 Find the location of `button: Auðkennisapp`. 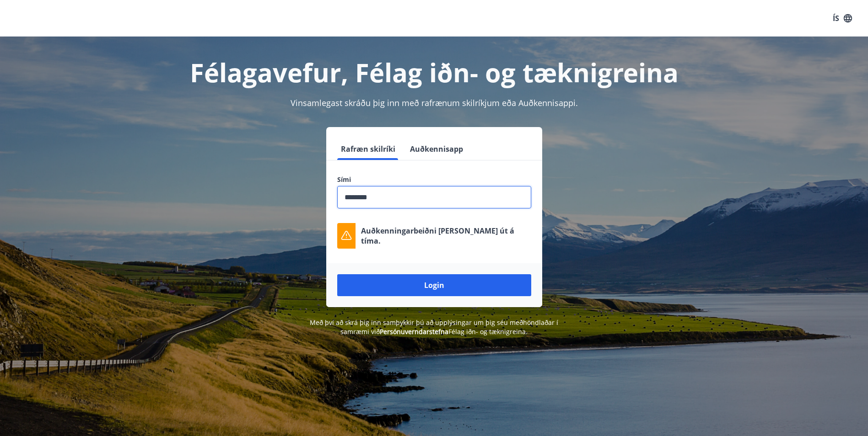

button: Auðkennisapp is located at coordinates (436, 149).